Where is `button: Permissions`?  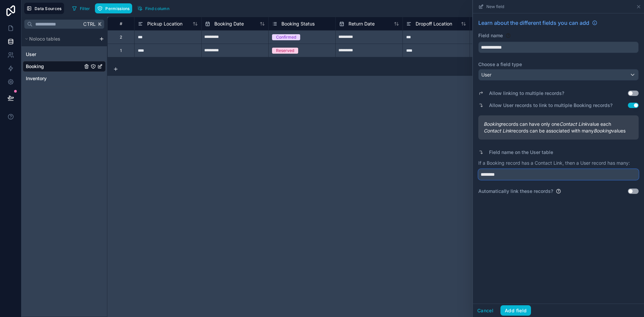
button: Permissions is located at coordinates (113, 9).